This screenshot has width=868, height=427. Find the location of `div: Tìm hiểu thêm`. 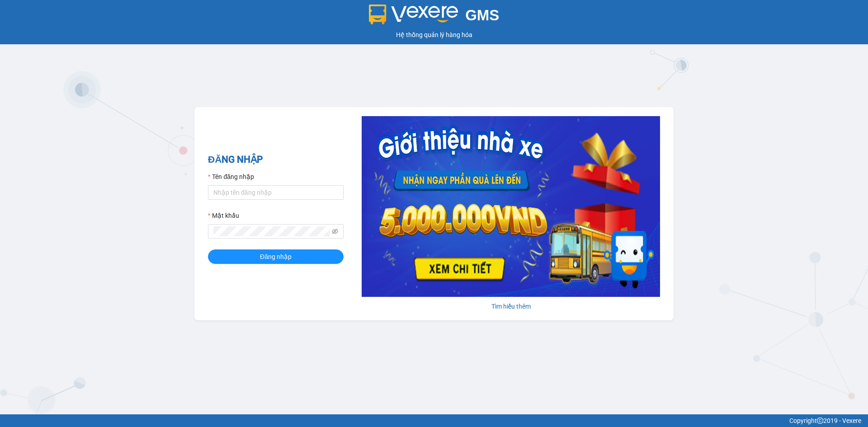

div: Tìm hiểu thêm is located at coordinates (511, 306).